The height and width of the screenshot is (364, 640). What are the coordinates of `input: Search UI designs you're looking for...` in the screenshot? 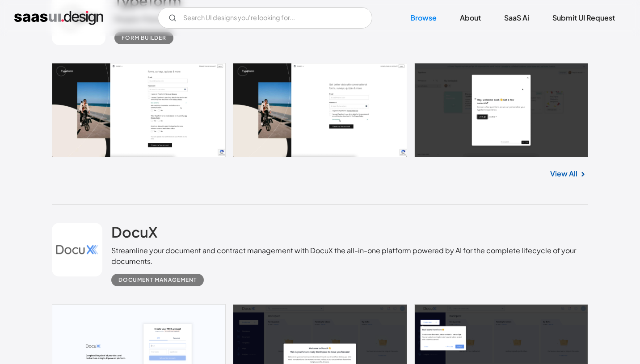 It's located at (265, 18).